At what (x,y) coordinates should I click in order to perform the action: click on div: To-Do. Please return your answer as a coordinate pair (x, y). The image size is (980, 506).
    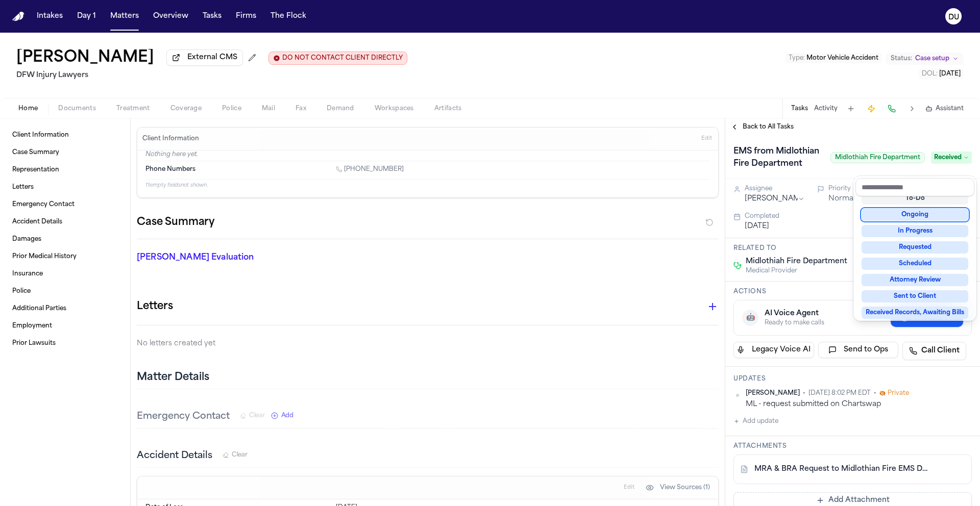
    Looking at the image, I should click on (915, 199).